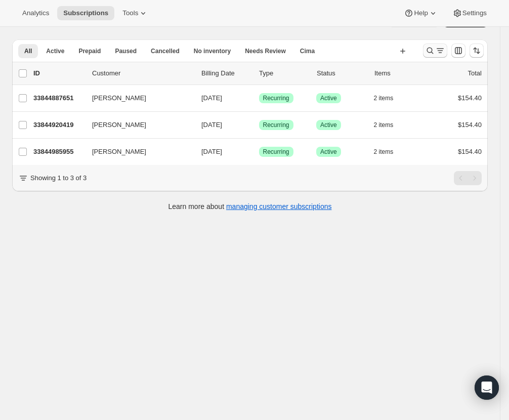 The height and width of the screenshot is (420, 509). I want to click on p: Customer, so click(143, 74).